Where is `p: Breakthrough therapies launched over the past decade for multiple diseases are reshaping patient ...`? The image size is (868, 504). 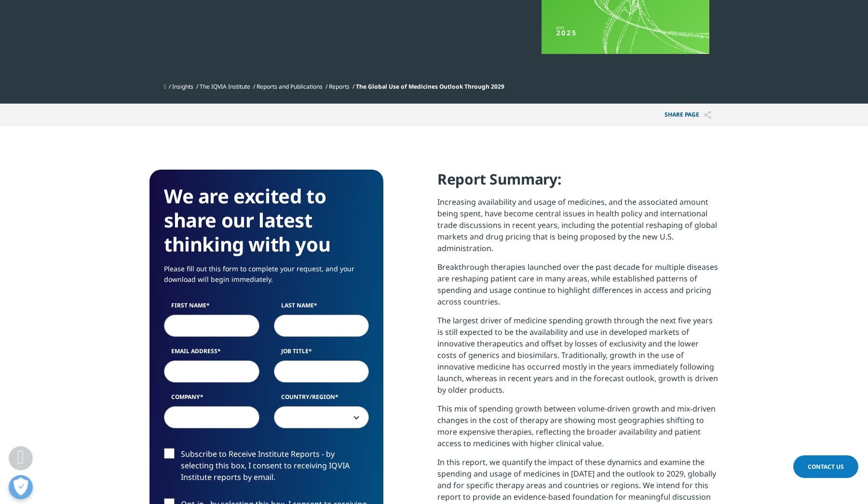 p: Breakthrough therapies launched over the past decade for multiple diseases are reshaping patient ... is located at coordinates (578, 288).